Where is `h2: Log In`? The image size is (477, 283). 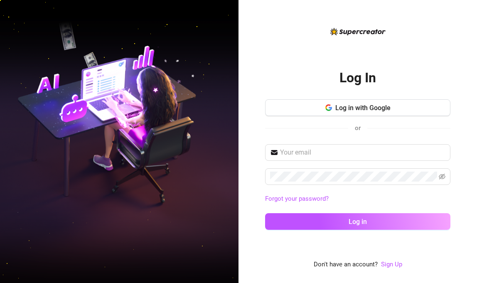
h2: Log In is located at coordinates (358, 78).